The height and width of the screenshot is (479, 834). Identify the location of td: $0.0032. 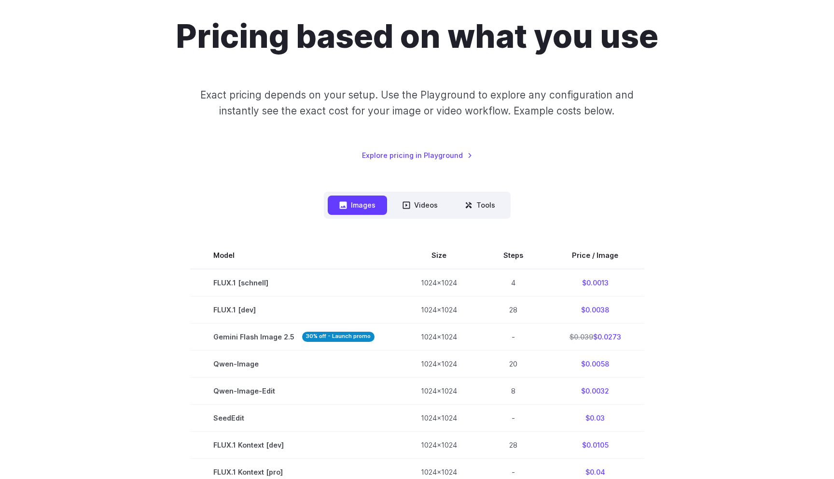
(595, 390).